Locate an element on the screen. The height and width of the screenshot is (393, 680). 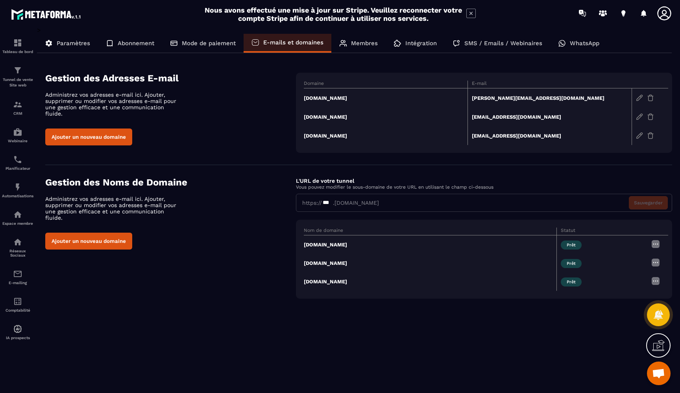
p: Membres is located at coordinates (364, 43).